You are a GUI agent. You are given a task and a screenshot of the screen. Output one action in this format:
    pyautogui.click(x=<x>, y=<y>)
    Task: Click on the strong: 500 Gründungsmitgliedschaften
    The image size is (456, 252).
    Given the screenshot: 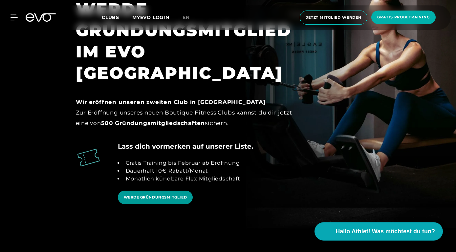 What is the action you would take?
    pyautogui.click(x=153, y=123)
    